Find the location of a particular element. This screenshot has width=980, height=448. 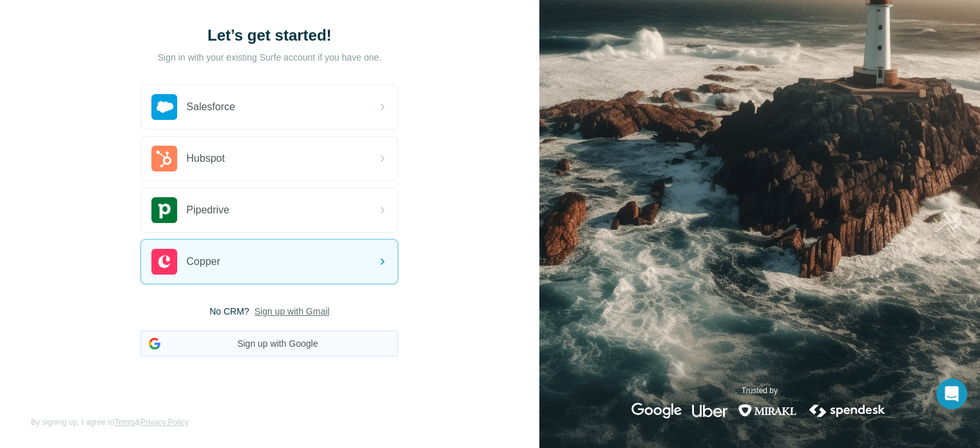

img: salesforce's logo is located at coordinates (164, 107).